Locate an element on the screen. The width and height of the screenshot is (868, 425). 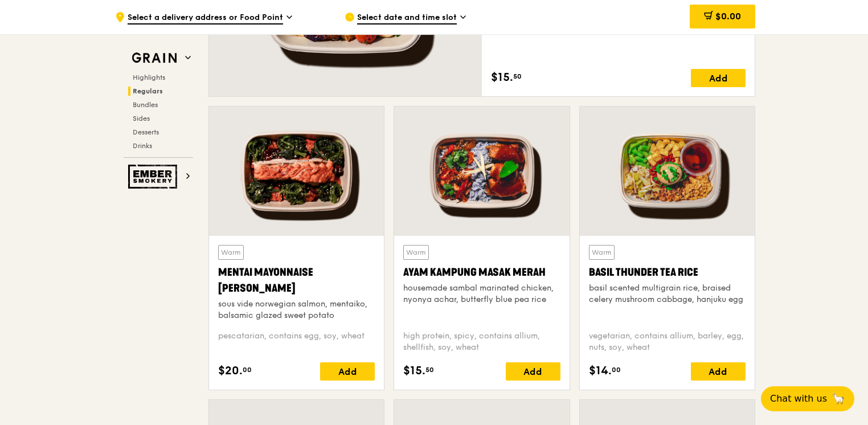
img: Ember Smokery web logo is located at coordinates (154, 177).